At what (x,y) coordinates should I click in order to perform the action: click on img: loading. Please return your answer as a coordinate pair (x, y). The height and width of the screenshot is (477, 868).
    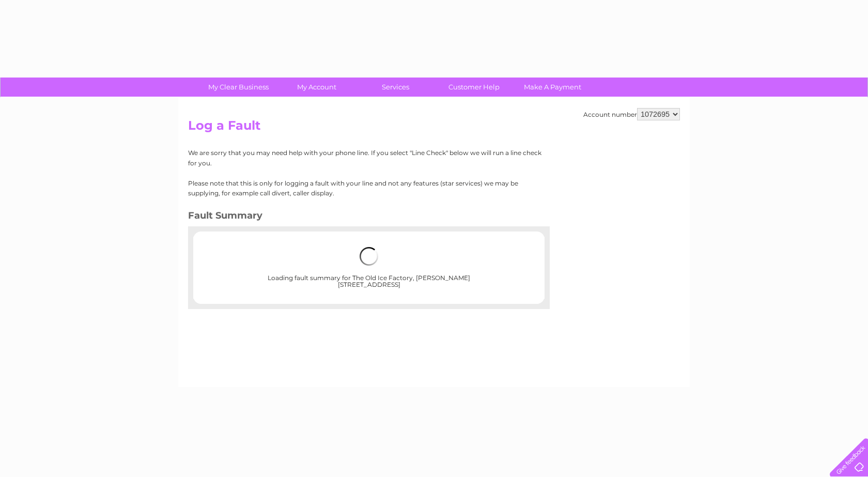
    Looking at the image, I should click on (369, 256).